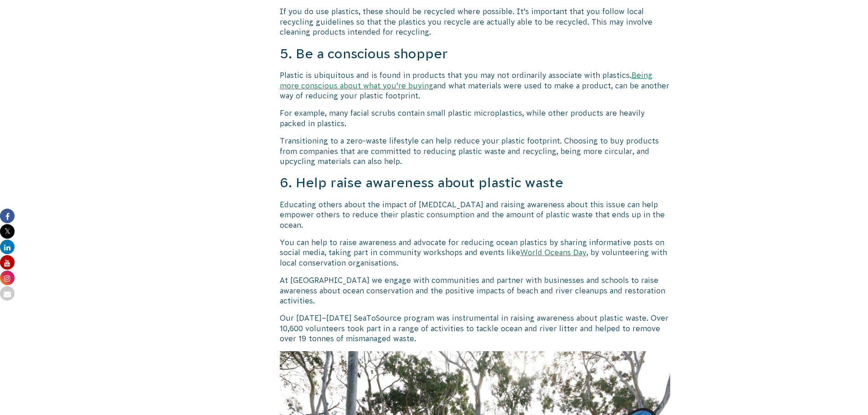 This screenshot has width=868, height=415. I want to click on h3: 5. Be a conscious shopper, so click(475, 54).